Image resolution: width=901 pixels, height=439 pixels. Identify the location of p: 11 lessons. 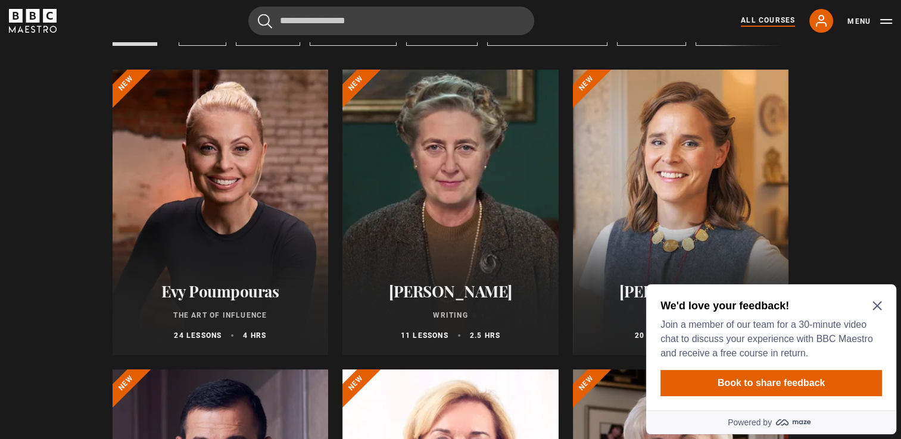
(424, 336).